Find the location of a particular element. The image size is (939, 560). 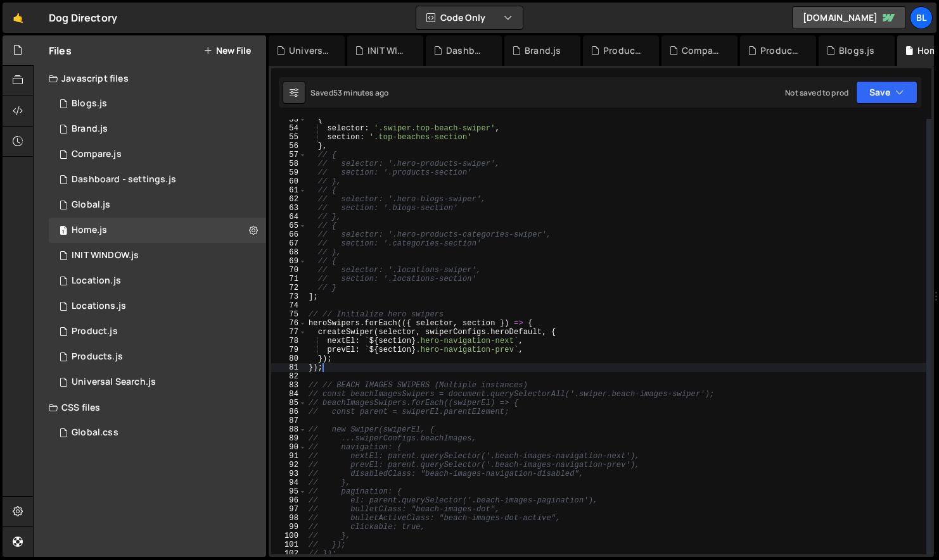

div: 16220/43680.js is located at coordinates (157, 307).